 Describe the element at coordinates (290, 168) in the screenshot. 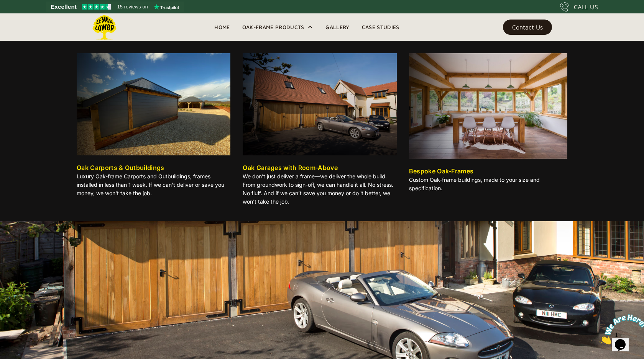

I see `div: Oak Garages with Room-Above` at that location.